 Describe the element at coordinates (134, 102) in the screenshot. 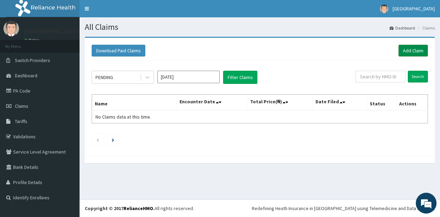

I see `th: Name` at that location.